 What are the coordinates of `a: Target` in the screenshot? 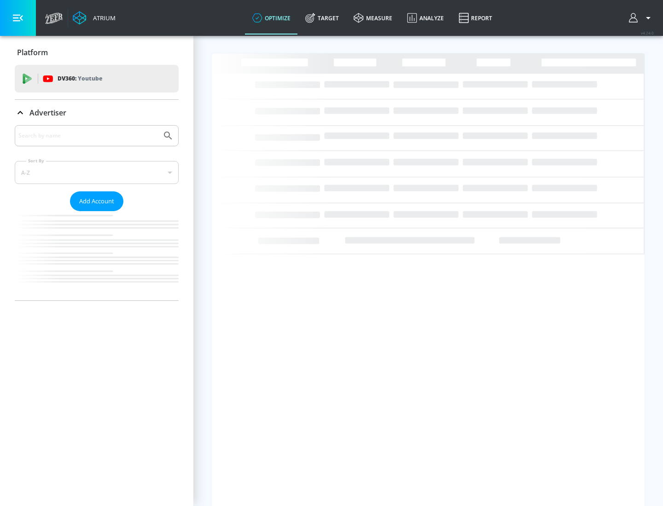 It's located at (322, 18).